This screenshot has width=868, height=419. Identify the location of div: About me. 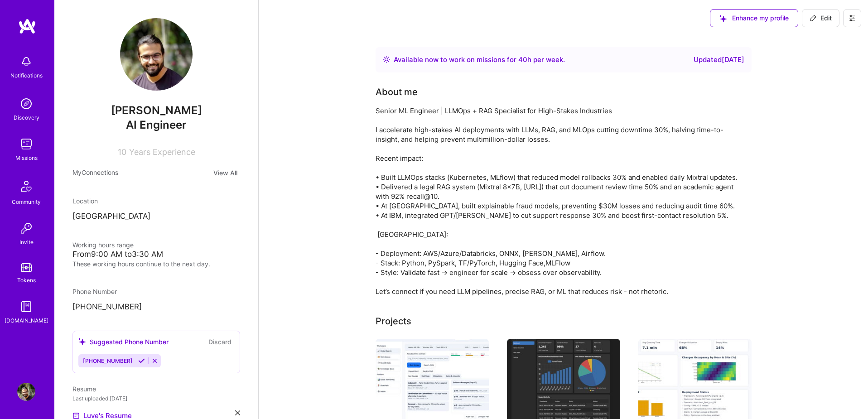
(397, 92).